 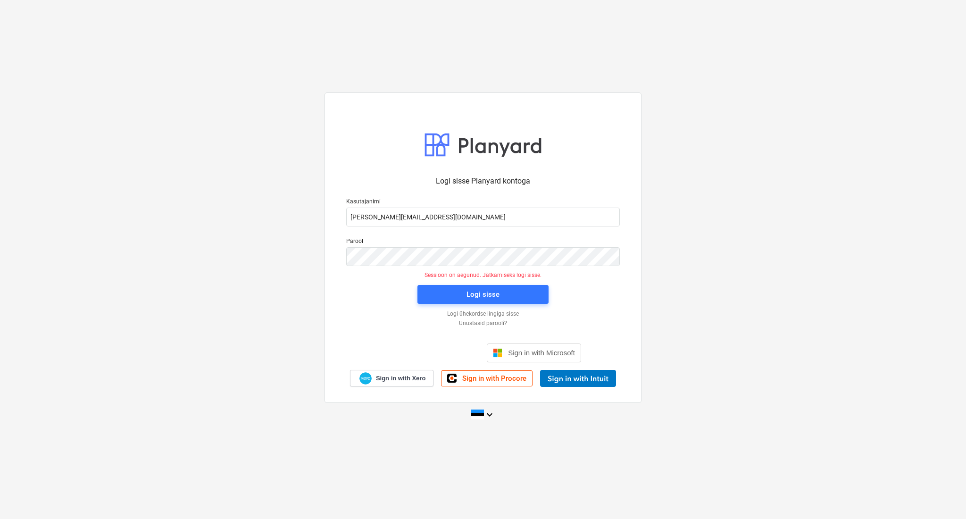 What do you see at coordinates (392, 378) in the screenshot?
I see `a: Sign in with Xero` at bounding box center [392, 378].